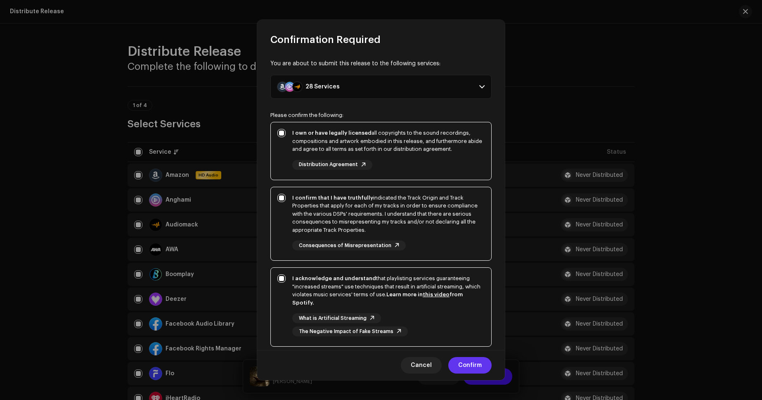 The image size is (762, 400). What do you see at coordinates (470, 365) in the screenshot?
I see `button: Confirm` at bounding box center [470, 365].